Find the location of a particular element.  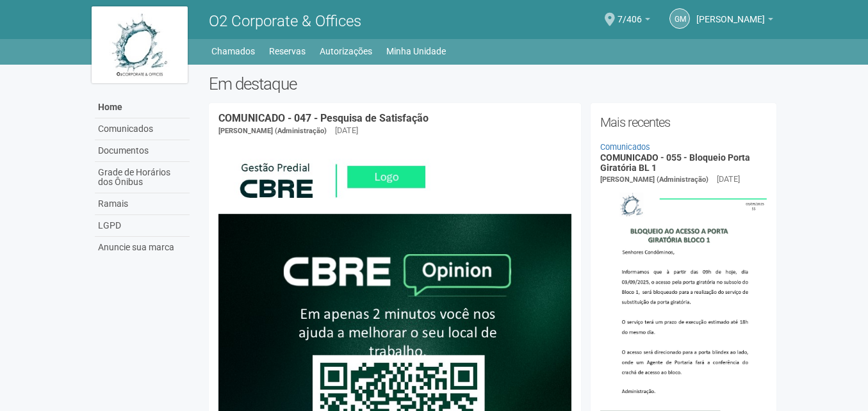

a: Anuncie sua marca is located at coordinates (142, 248).